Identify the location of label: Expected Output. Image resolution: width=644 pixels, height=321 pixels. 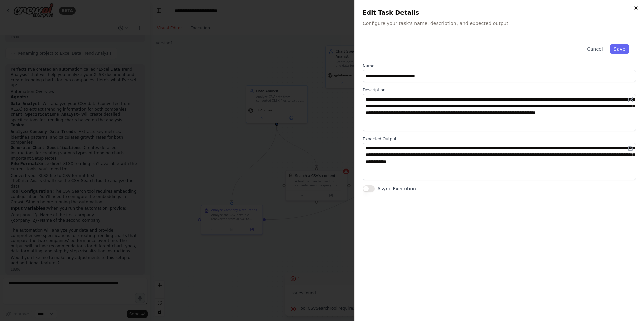
(499, 139).